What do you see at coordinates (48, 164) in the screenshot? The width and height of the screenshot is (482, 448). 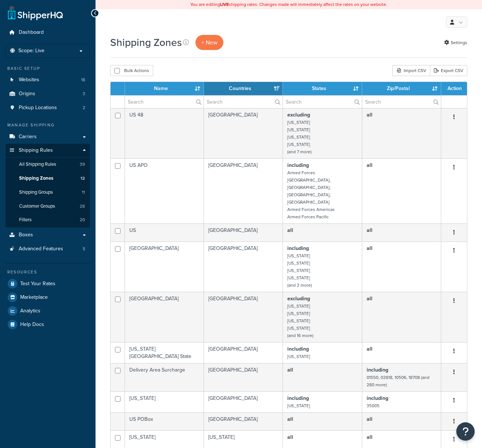 I see `li: All Shipping Rules` at bounding box center [48, 164].